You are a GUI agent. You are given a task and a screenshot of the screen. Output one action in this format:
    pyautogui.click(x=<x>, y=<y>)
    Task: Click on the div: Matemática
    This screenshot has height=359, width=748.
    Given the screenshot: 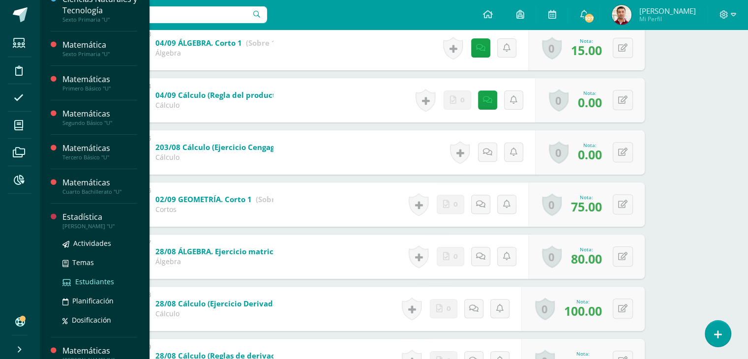 What is the action you would take?
    pyautogui.click(x=100, y=45)
    